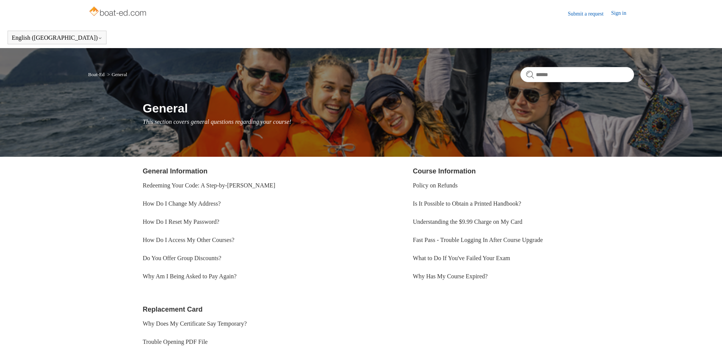  I want to click on h1: General, so click(389, 108).